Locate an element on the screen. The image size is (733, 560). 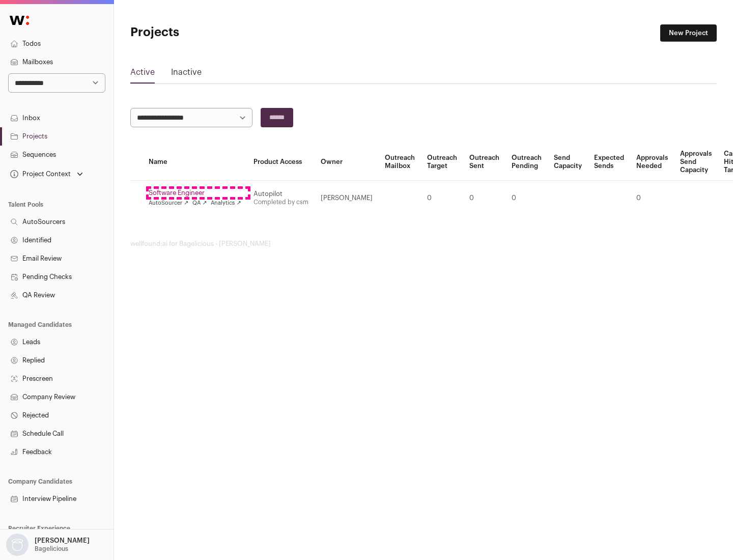
a: Analytics ↗ is located at coordinates (225, 203).